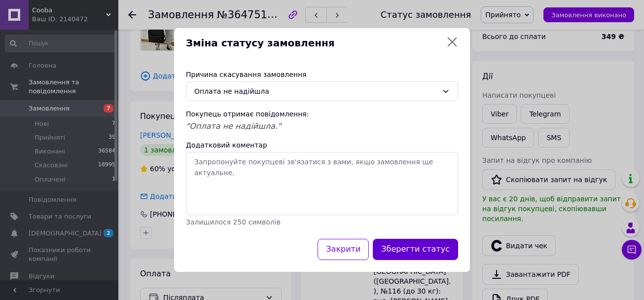 This screenshot has width=644, height=300. I want to click on div: Покупець отримає повідомлення:, so click(322, 114).